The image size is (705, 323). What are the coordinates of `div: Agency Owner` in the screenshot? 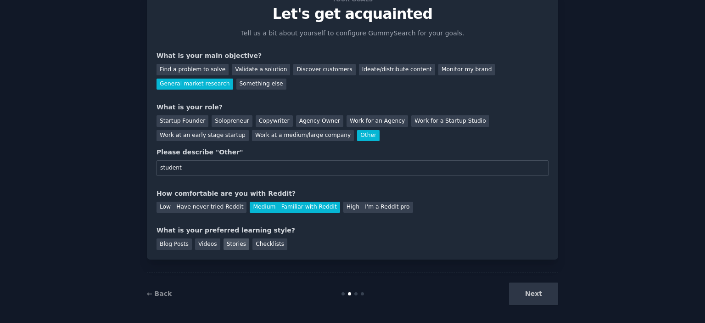 It's located at (319, 121).